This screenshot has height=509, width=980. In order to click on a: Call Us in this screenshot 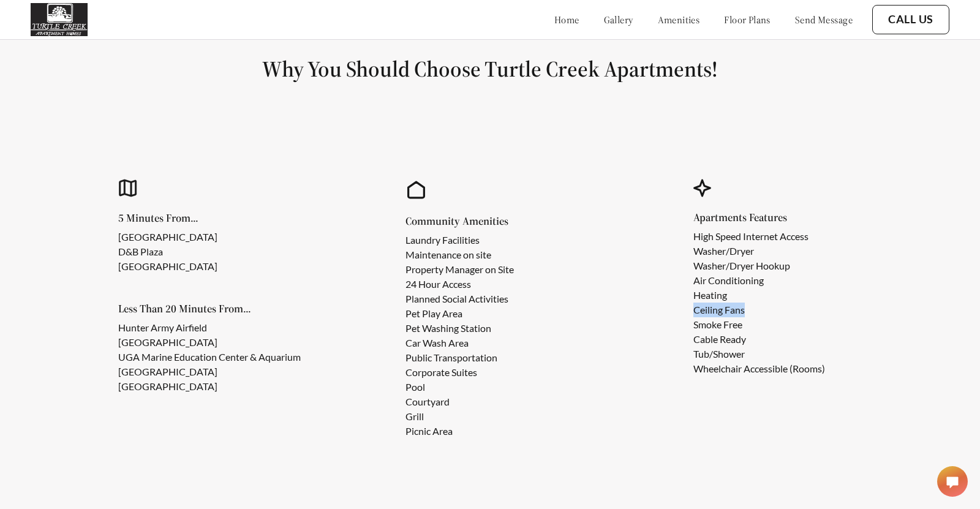, I will do `click(910, 20)`.